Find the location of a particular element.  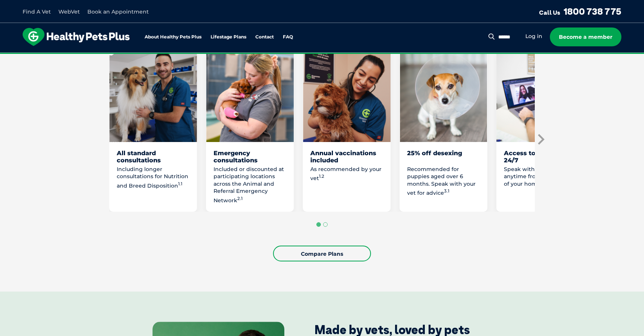

sup: 1.2 is located at coordinates (322, 176).